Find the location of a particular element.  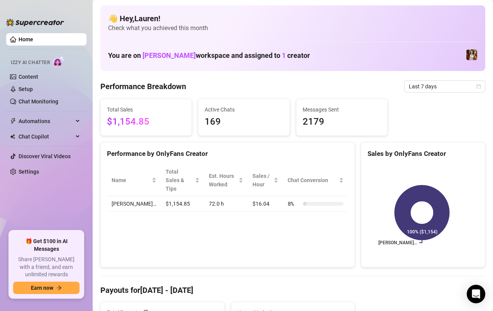

span: 8 % is located at coordinates (294, 204).